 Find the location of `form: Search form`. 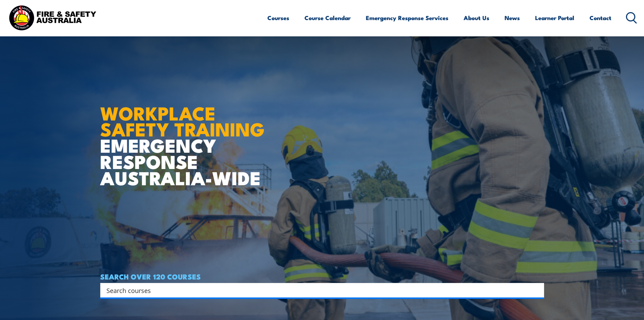

form: Search form is located at coordinates (319, 290).